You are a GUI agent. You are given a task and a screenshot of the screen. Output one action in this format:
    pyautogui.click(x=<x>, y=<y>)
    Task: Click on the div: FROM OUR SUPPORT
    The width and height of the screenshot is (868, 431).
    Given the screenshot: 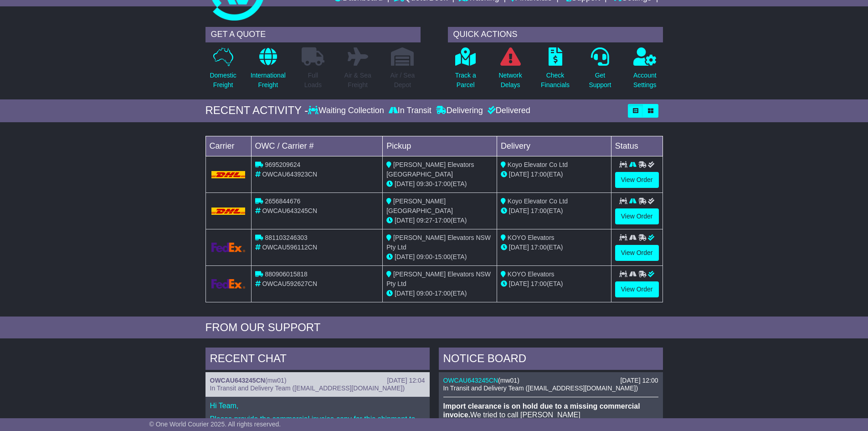 What is the action you would take?
    pyautogui.click(x=434, y=328)
    